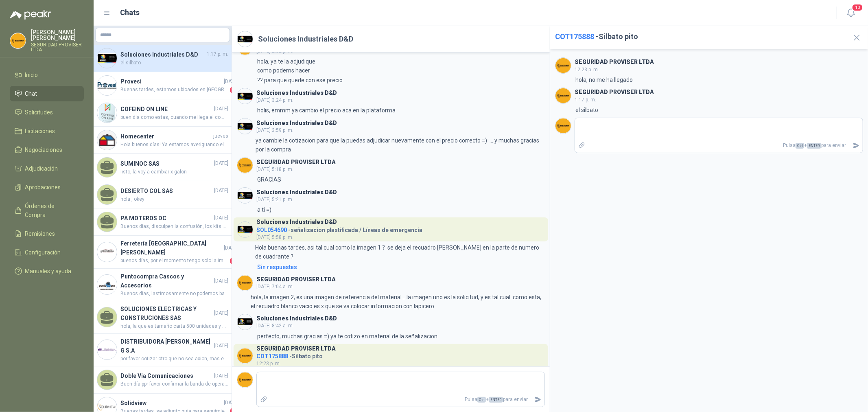  What do you see at coordinates (39, 113) in the screenshot?
I see `span: Solicitudes` at bounding box center [39, 113].